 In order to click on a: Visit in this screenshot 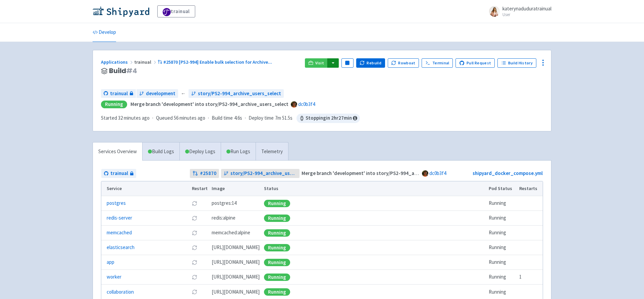, I will do `click(316, 63)`.